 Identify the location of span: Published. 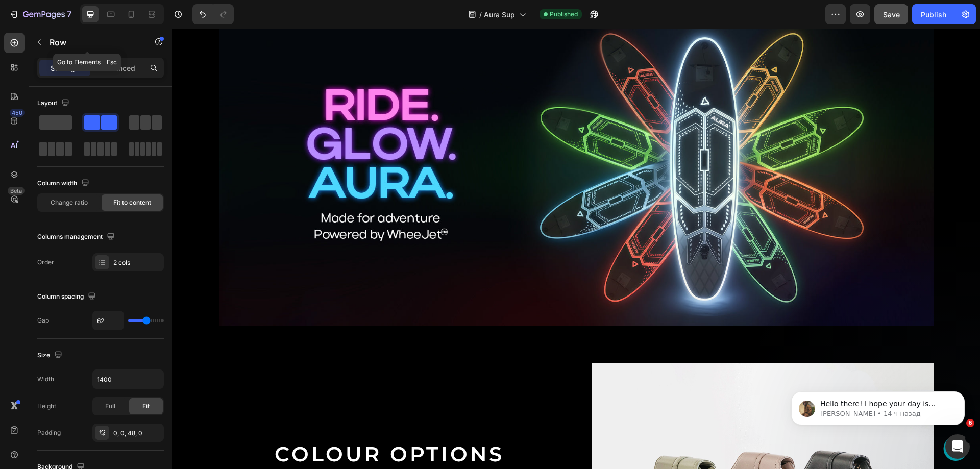
(564, 14).